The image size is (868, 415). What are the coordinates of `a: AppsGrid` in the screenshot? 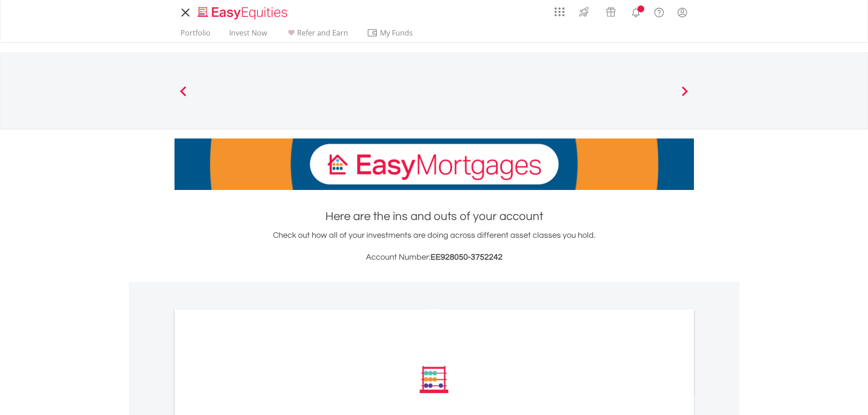 It's located at (559, 9).